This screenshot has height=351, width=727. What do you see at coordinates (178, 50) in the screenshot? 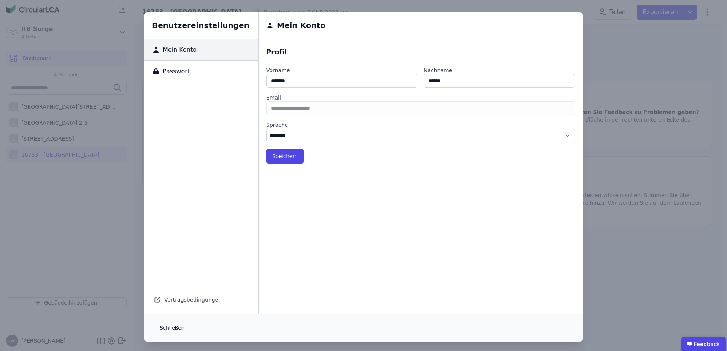
I see `span: Mein Konto` at bounding box center [178, 50].